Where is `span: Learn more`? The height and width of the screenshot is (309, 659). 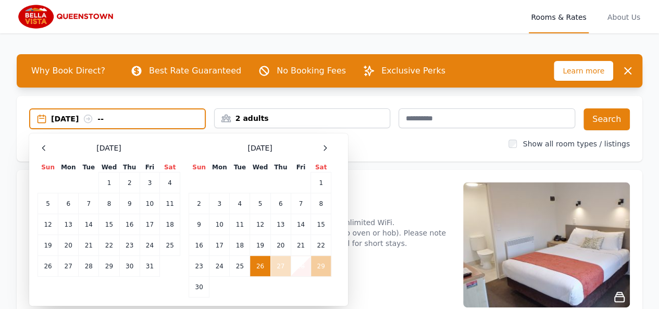 span: Learn more is located at coordinates (584, 71).